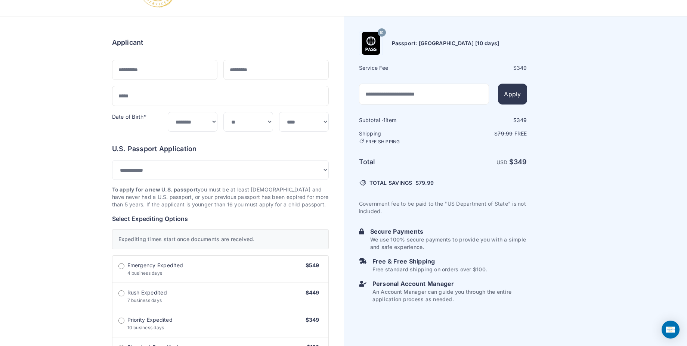 The height and width of the screenshot is (346, 687). I want to click on h6: Total, so click(400, 162).